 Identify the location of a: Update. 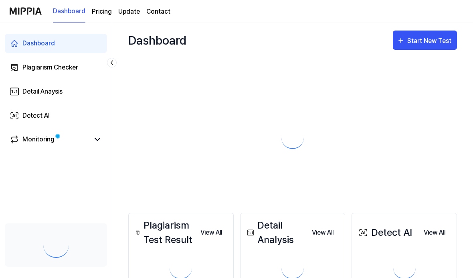
(129, 12).